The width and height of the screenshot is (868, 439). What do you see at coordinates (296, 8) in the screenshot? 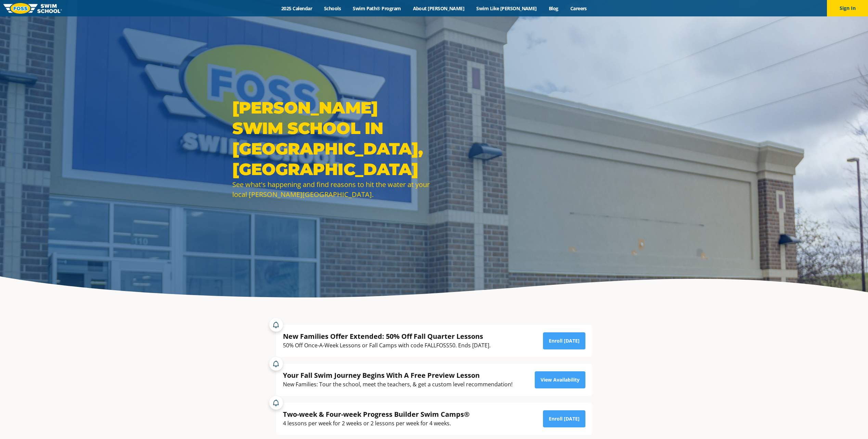
I see `a: 2025 Calendar` at bounding box center [296, 8].